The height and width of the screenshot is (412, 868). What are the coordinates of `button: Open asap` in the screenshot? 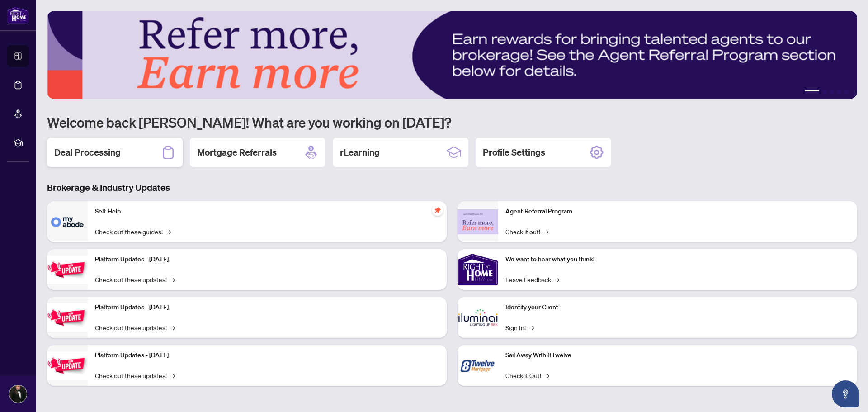 It's located at (845, 394).